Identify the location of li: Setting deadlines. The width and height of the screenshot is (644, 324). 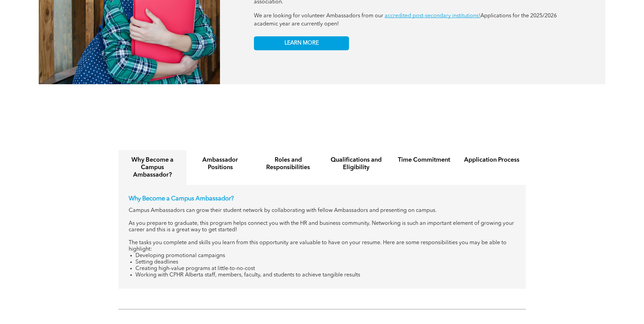
(326, 262).